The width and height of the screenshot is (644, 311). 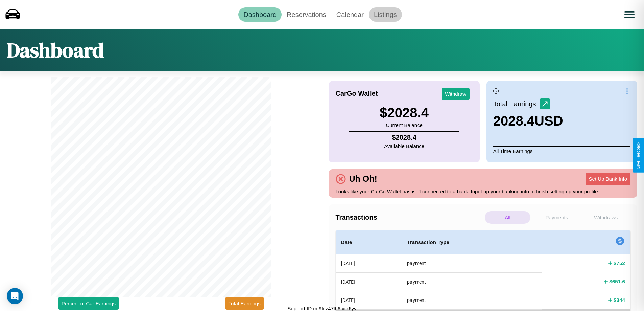 I want to click on p: Payments, so click(x=557, y=217).